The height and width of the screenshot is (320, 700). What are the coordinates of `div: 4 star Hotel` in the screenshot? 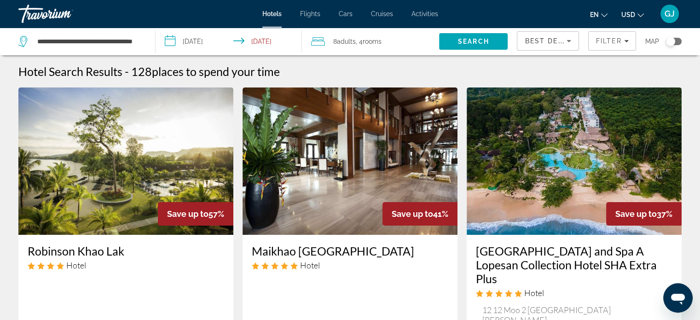 It's located at (126, 265).